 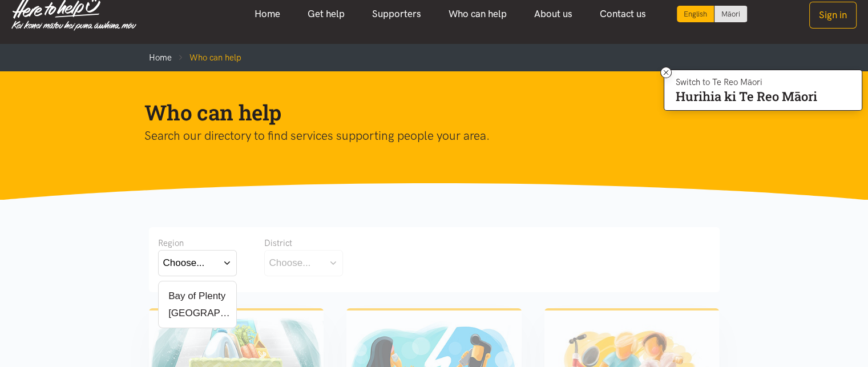 I want to click on a: Get help, so click(x=326, y=14).